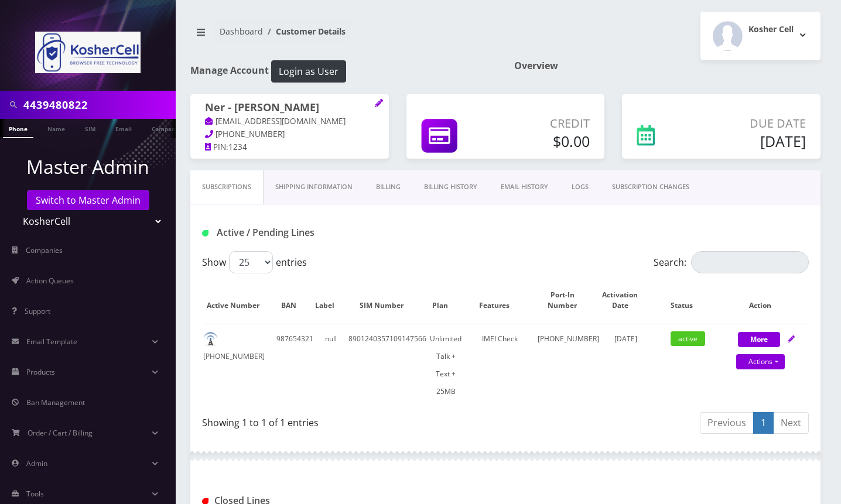 The image size is (841, 504). I want to click on li: Customer Details, so click(304, 31).